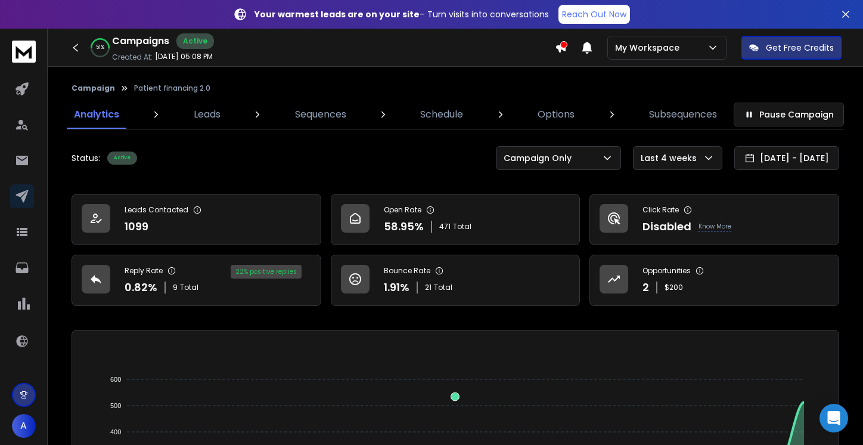  Describe the element at coordinates (116, 405) in the screenshot. I see `tspan: 500` at that location.